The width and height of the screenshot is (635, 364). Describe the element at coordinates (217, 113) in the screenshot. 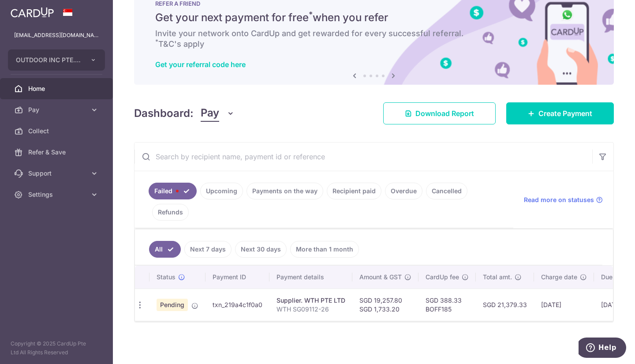

I see `button: Pay` at that location.